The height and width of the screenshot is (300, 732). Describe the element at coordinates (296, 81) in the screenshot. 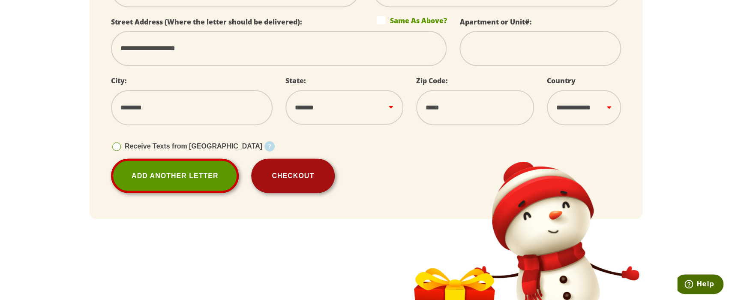

I see `label: State:` at that location.